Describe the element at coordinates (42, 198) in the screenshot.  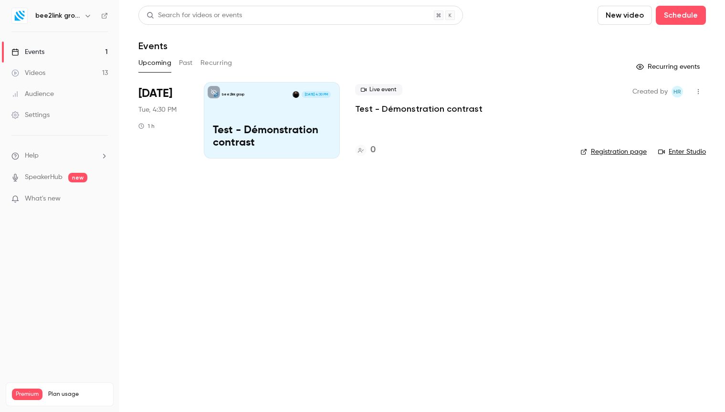
I see `span: What's new` at that location.